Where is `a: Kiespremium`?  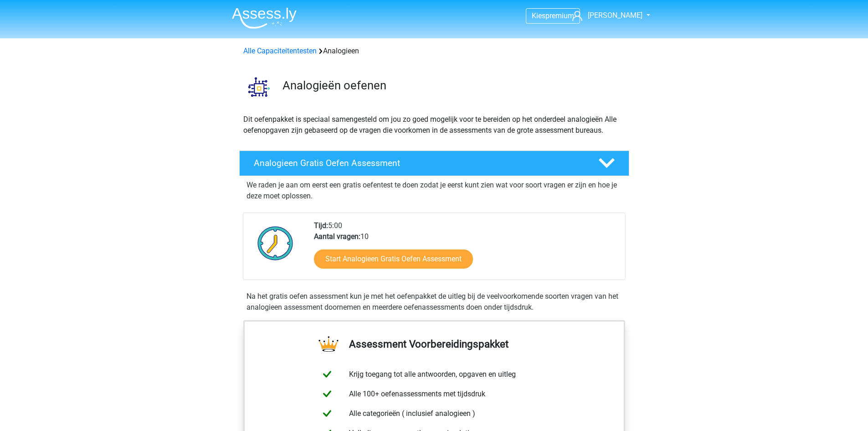 a: Kiespremium is located at coordinates (552, 16).